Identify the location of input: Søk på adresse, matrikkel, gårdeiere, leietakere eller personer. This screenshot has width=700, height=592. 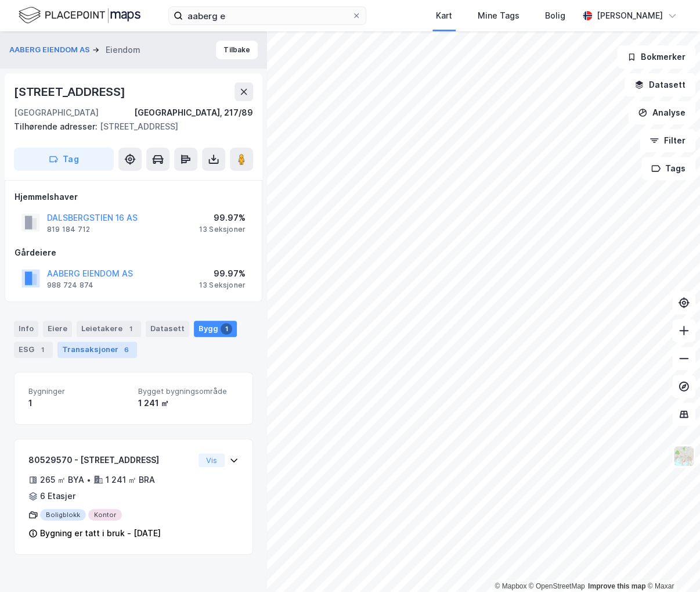
(267, 15).